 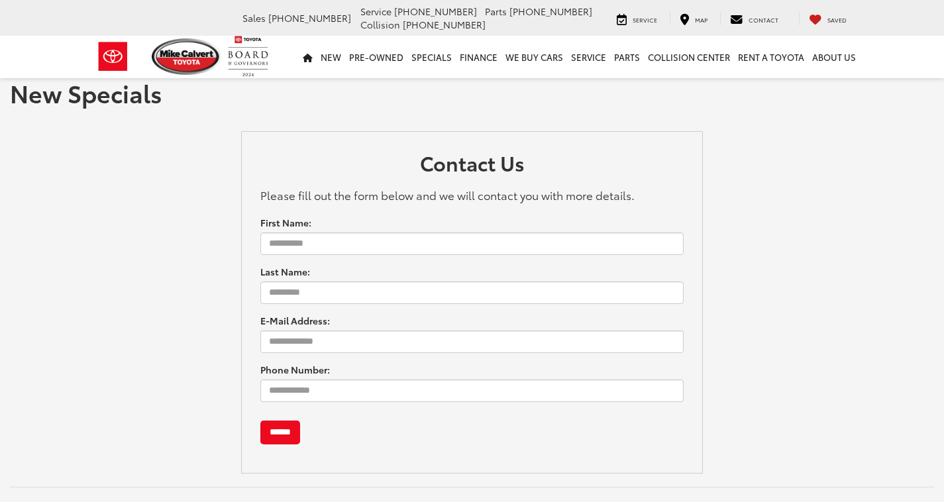 What do you see at coordinates (295, 321) in the screenshot?
I see `label: E-Mail Address:` at bounding box center [295, 321].